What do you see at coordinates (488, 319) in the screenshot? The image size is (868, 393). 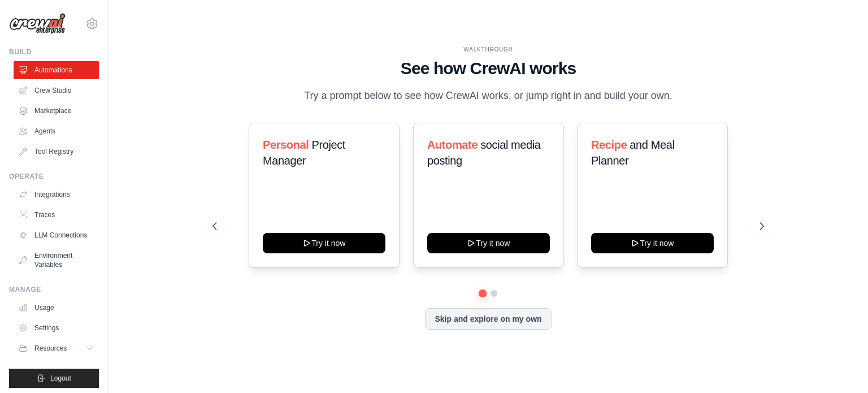 I see `button: Skip and explore on my own` at bounding box center [488, 319].